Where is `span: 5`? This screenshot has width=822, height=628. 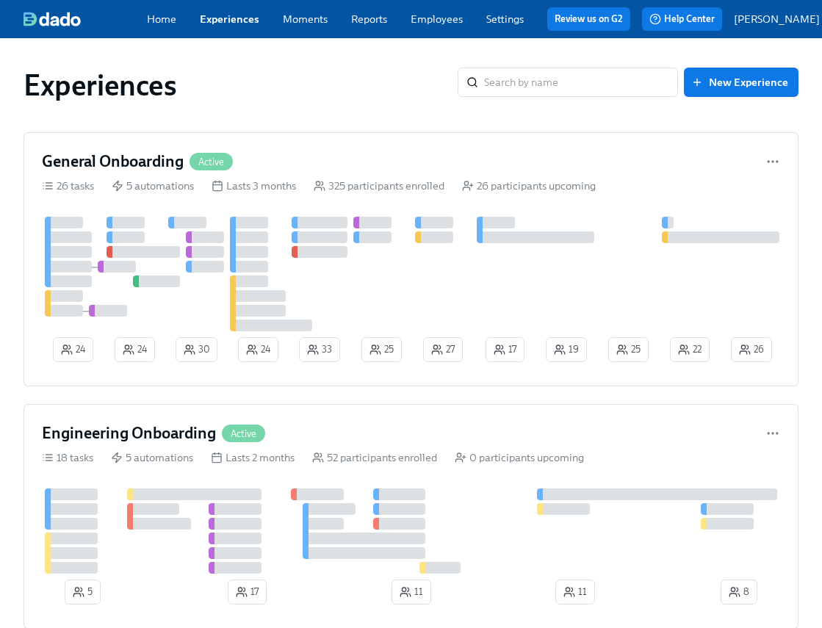 span: 5 is located at coordinates (82, 592).